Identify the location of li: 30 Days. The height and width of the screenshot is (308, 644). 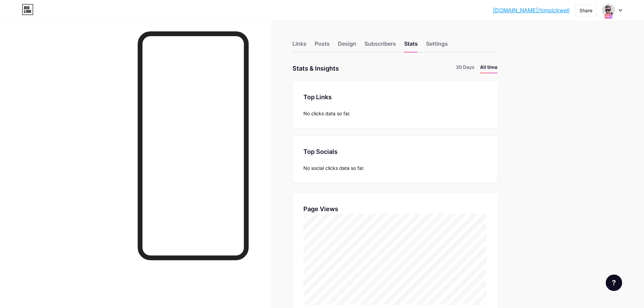
(465, 68).